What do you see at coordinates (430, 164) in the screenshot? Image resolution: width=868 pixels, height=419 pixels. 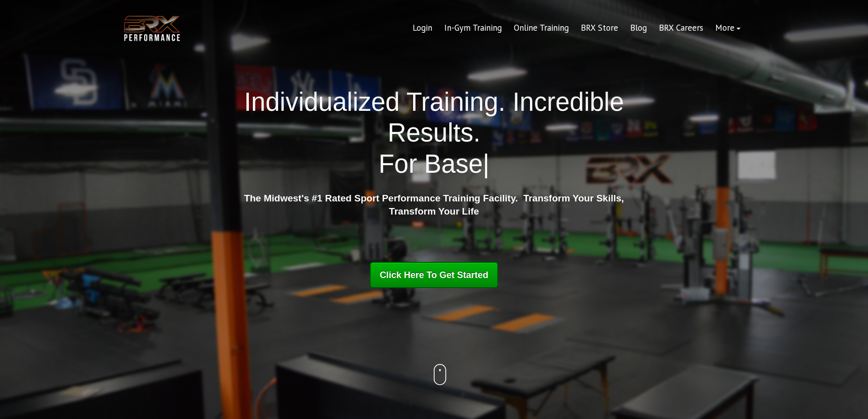 I see `span: For Base` at bounding box center [430, 164].